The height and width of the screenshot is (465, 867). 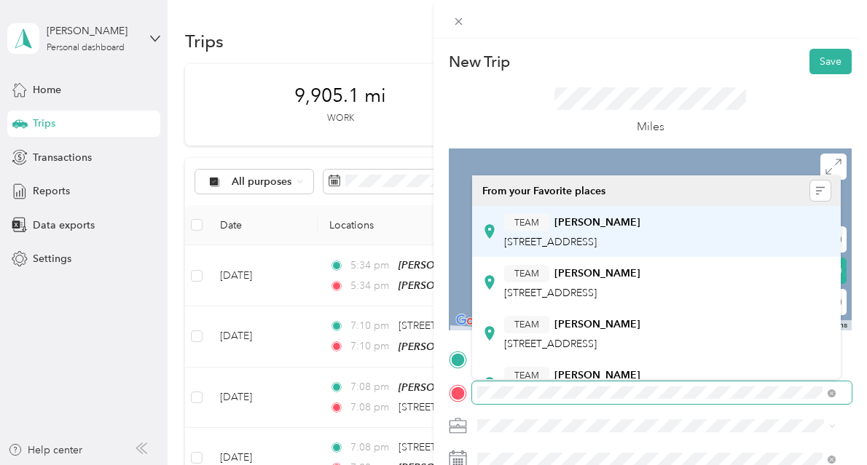 I want to click on p: Miles, so click(x=650, y=127).